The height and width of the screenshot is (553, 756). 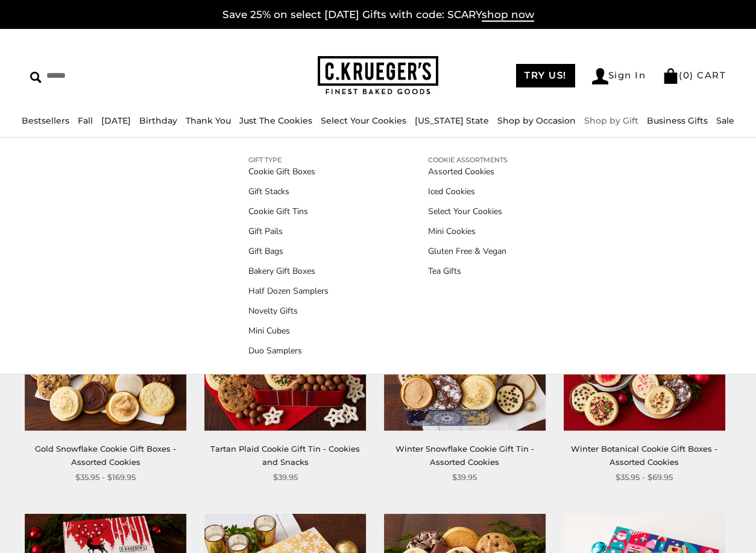 What do you see at coordinates (468, 231) in the screenshot?
I see `a: Mini Cookies` at bounding box center [468, 231].